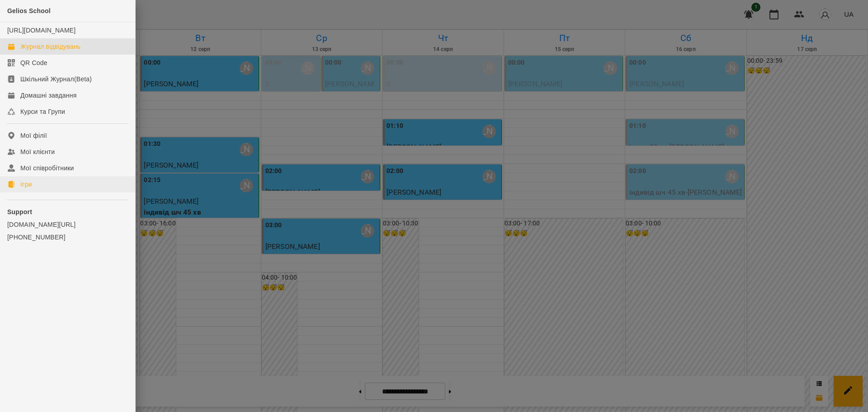 This screenshot has width=868, height=412. What do you see at coordinates (29, 11) in the screenshot?
I see `span: Gelios School` at bounding box center [29, 11].